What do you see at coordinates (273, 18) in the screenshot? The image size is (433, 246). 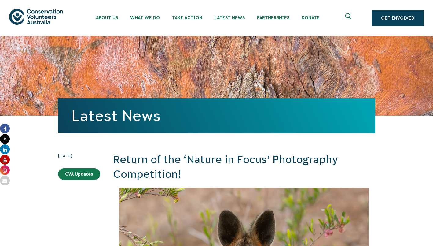 I see `span: Partnerships` at bounding box center [273, 18].